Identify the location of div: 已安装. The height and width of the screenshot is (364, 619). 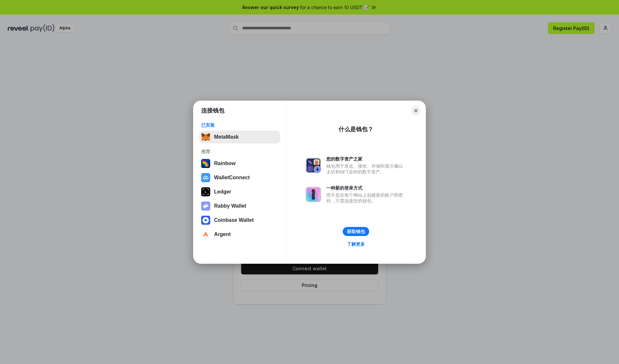
(240, 125).